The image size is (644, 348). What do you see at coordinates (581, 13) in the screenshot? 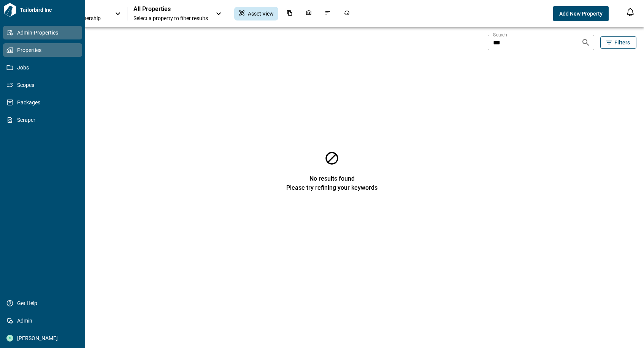
I see `button: Add New Property` at bounding box center [581, 13].